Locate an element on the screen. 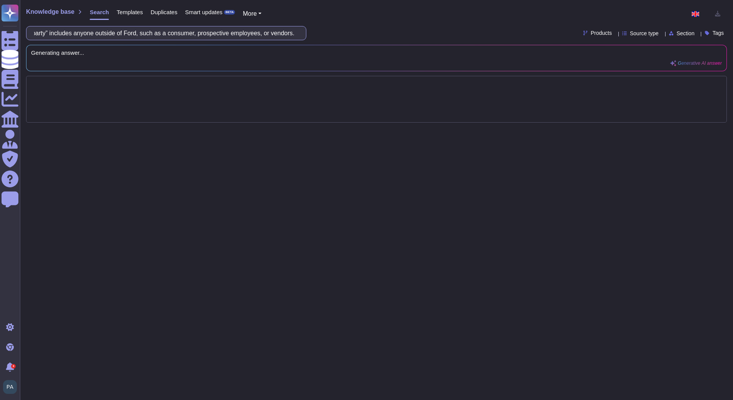  span: Smart updates is located at coordinates (204, 12).